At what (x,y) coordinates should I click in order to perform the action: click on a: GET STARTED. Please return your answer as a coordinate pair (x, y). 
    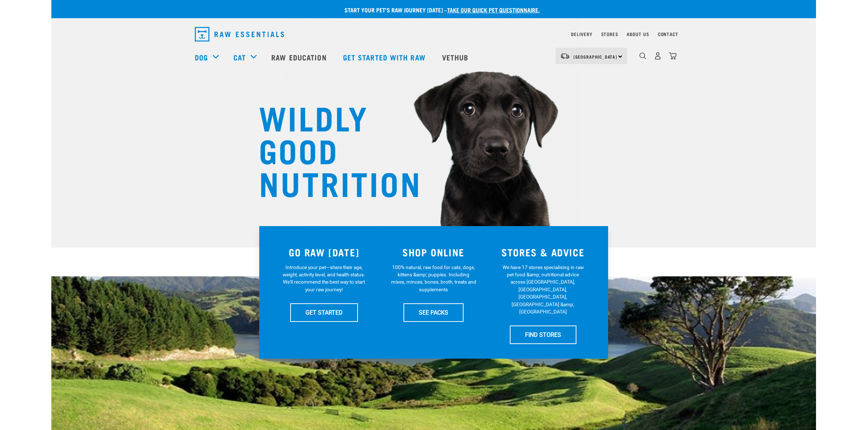
    Looking at the image, I should click on (324, 313).